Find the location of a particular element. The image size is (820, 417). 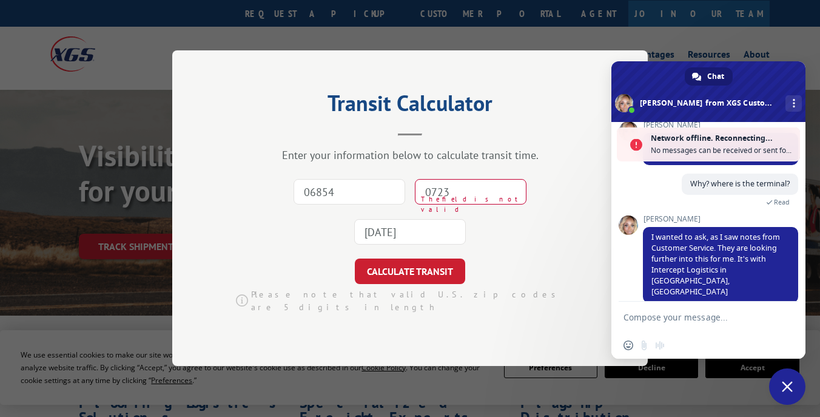

input: Tender Date is located at coordinates (410, 232).